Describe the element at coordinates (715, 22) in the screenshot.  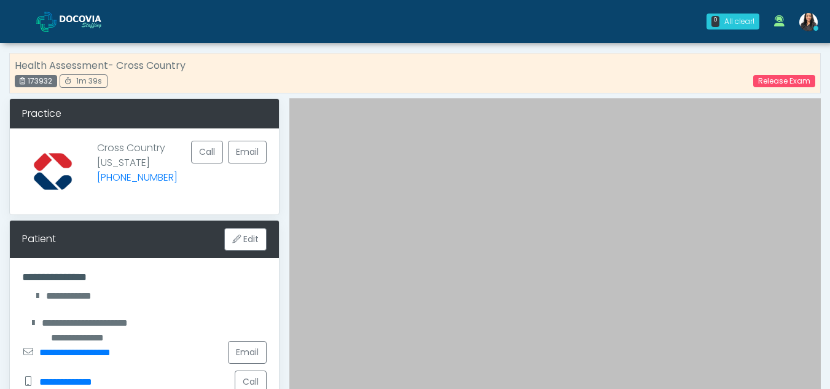
I see `div: 0` at that location.